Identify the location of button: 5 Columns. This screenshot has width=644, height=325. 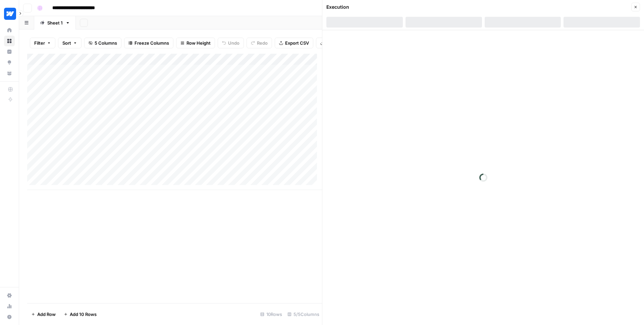
(103, 43).